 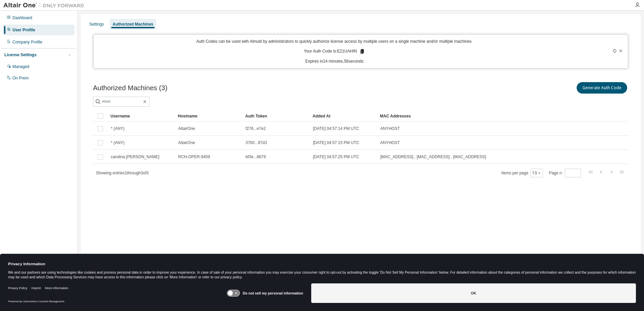 What do you see at coordinates (21, 78) in the screenshot?
I see `div: On Prem` at bounding box center [21, 78].